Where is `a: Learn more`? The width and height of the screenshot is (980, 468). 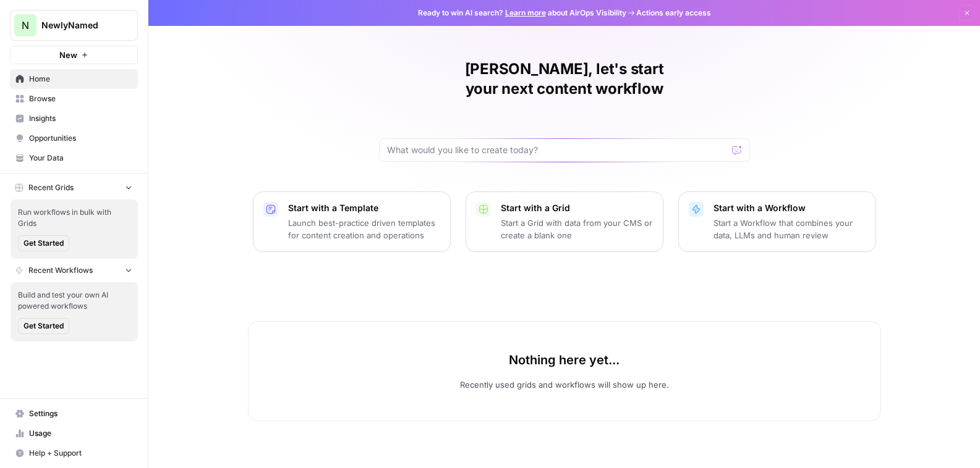
a: Learn more is located at coordinates (525, 12).